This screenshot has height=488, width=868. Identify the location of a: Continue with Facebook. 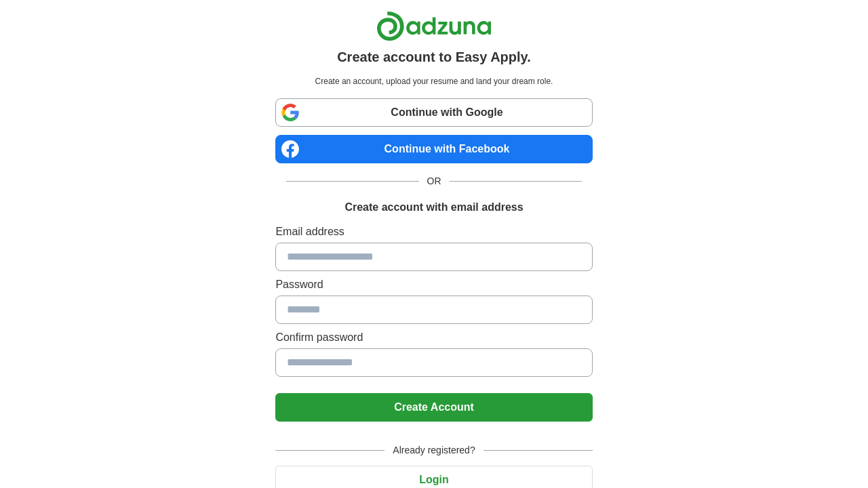
(434, 149).